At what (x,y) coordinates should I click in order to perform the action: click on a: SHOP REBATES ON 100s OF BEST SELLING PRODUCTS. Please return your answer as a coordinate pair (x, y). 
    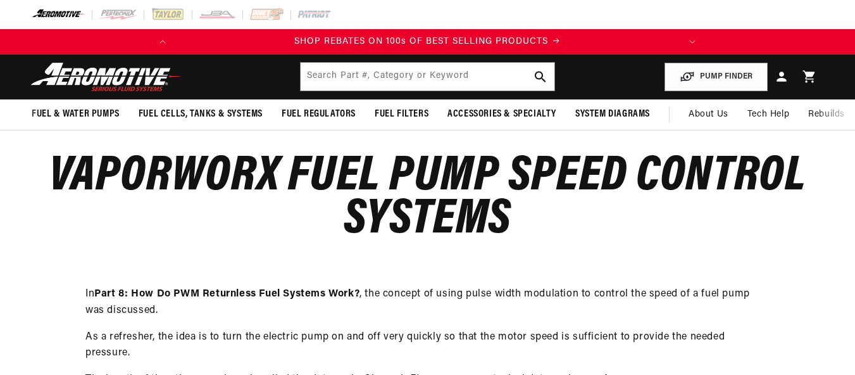
    Looking at the image, I should click on (427, 42).